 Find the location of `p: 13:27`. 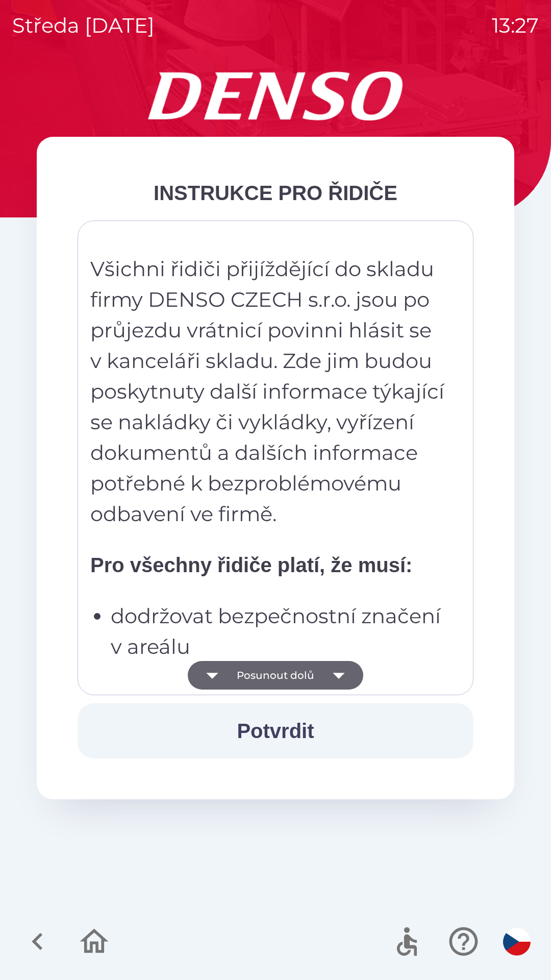

p: 13:27 is located at coordinates (515, 26).